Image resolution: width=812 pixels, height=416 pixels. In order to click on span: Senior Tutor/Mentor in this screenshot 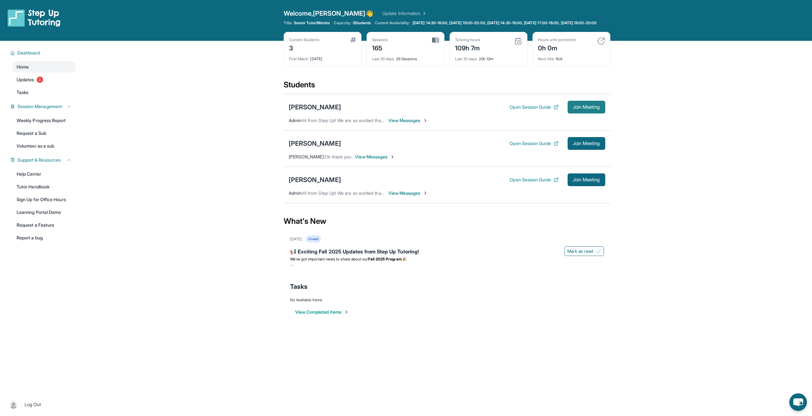, I will do `click(312, 23)`.